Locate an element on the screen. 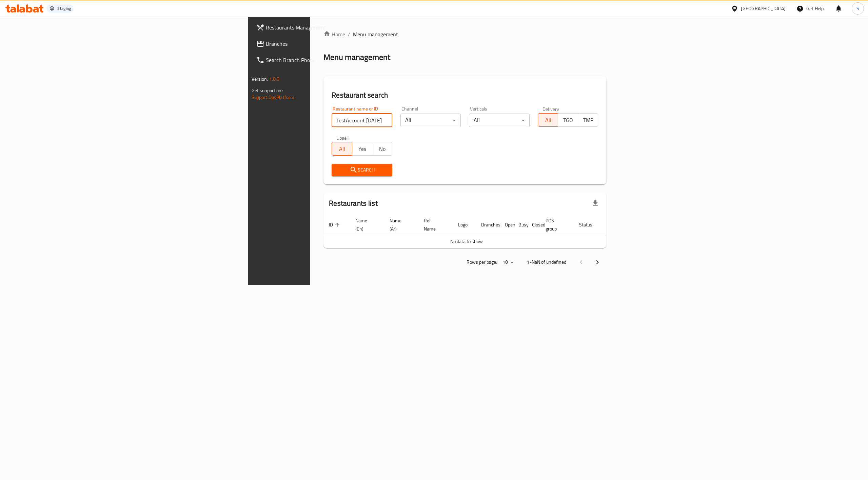  span: No data to show is located at coordinates (466, 241).